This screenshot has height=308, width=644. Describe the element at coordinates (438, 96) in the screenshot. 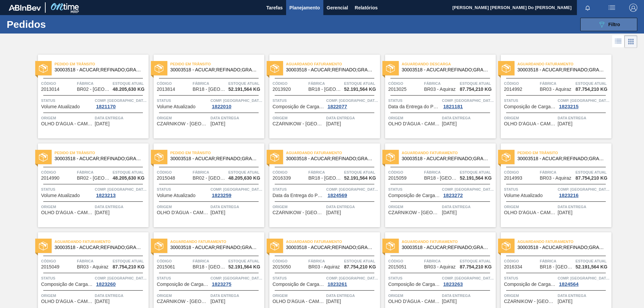

I see `a: statusAguardando Descarga30003518 - ACUCAR;REFINADO;GRANULADO;;Código2013025FábricaBR03 - Aquiraz...` at that location.